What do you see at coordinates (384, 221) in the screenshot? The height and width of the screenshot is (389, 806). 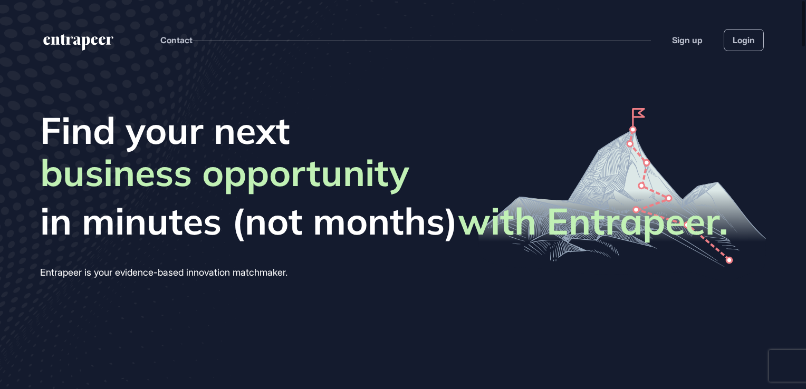 I see `span: in minutes (not months)` at bounding box center [384, 221].